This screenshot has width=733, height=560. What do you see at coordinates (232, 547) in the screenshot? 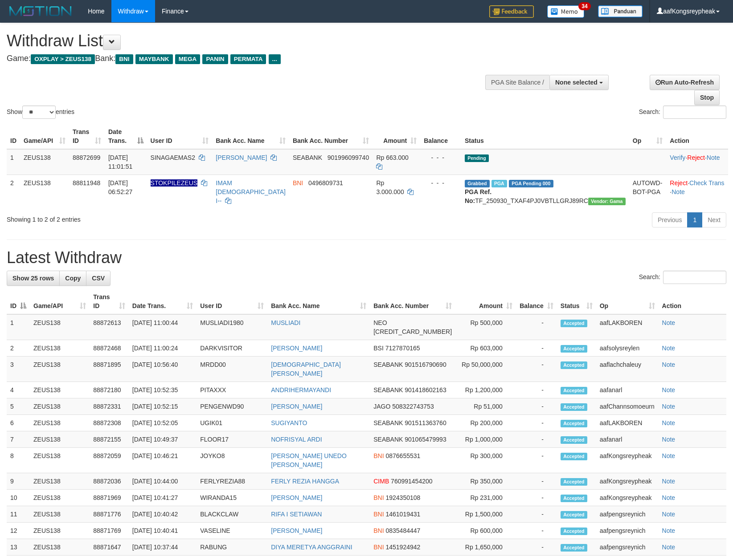
I see `td: RABUNG` at bounding box center [232, 547].